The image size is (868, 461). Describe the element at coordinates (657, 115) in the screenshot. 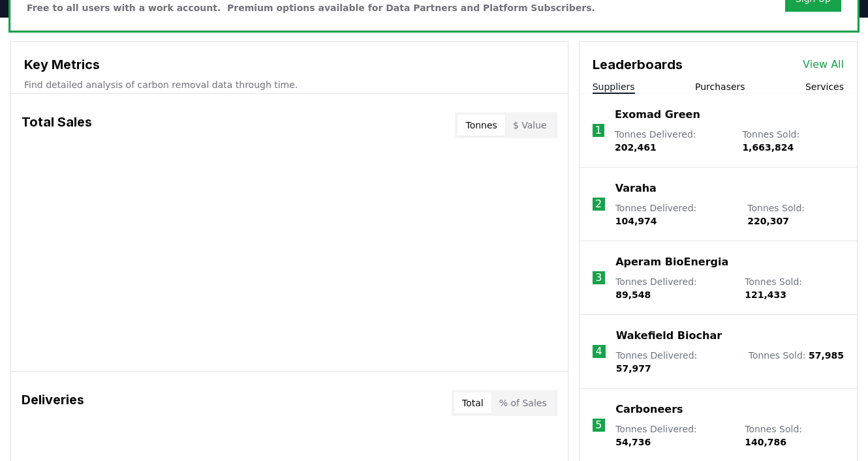

I see `a: Exomad Green` at that location.